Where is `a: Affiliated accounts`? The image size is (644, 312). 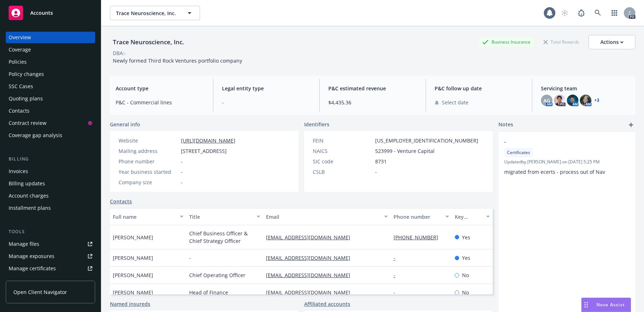
a: Affiliated accounts is located at coordinates (327, 304).